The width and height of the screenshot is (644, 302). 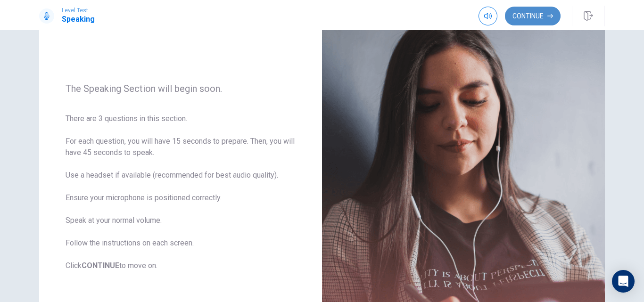 What do you see at coordinates (181, 192) in the screenshot?
I see `span: There are 3 questions in this section. For each question, you will have 15 seconds to prepare. Th...` at bounding box center [181, 192].